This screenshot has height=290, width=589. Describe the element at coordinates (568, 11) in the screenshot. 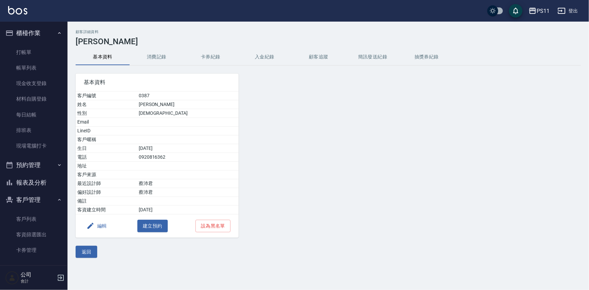

I see `button: 登出` at that location.